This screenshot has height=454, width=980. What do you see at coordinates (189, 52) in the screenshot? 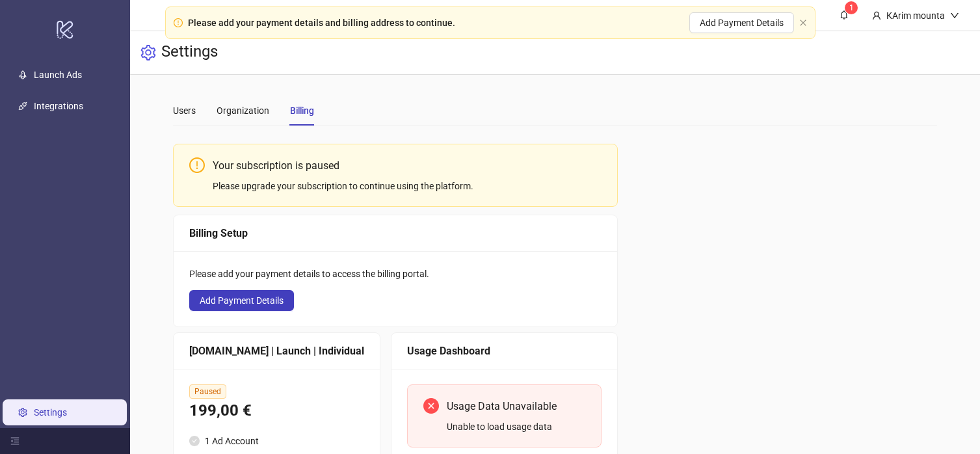
I see `h3: Settings` at bounding box center [189, 52].